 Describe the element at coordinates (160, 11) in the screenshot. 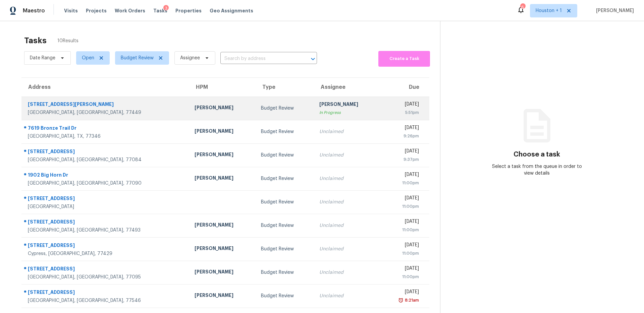

I see `span: Tasks` at that location.